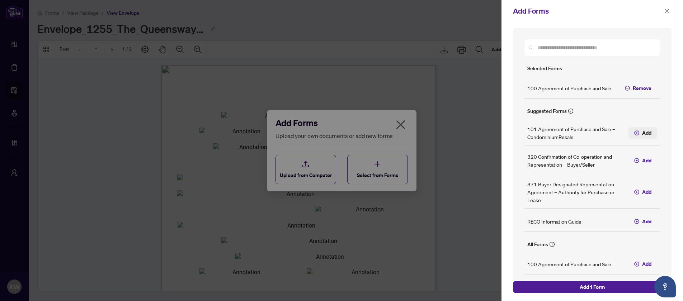  Describe the element at coordinates (665, 287) in the screenshot. I see `button: Open asap` at that location.